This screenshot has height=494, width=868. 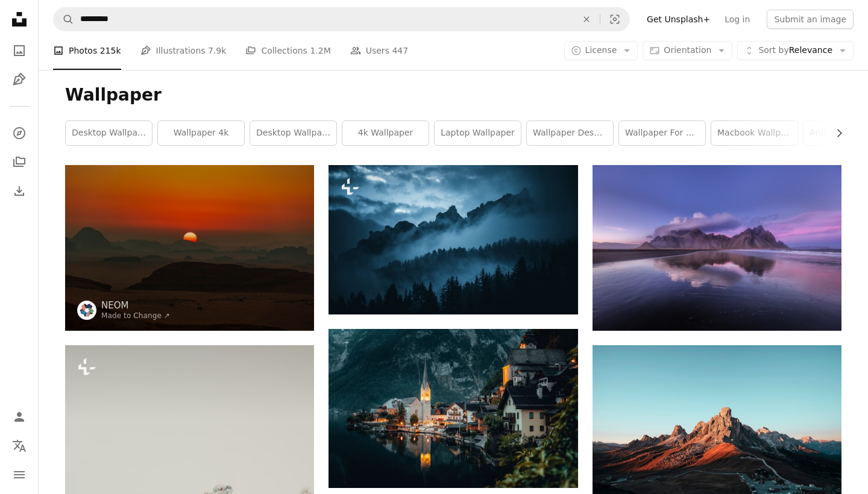 I want to click on a: macbook wallpaper, so click(x=754, y=133).